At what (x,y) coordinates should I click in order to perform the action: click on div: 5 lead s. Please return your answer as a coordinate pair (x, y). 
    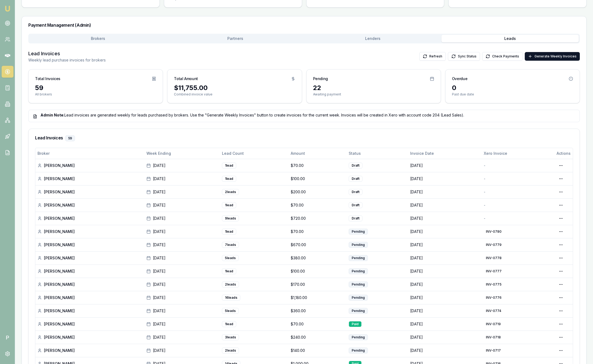
    Looking at the image, I should click on (230, 311).